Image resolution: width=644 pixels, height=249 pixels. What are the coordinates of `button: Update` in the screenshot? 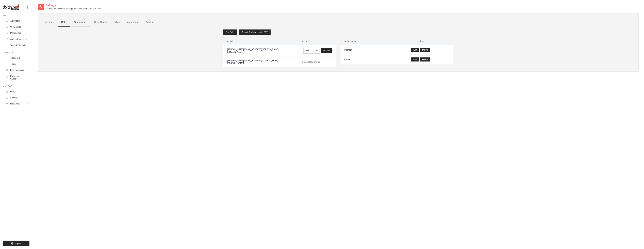 It's located at (327, 51).